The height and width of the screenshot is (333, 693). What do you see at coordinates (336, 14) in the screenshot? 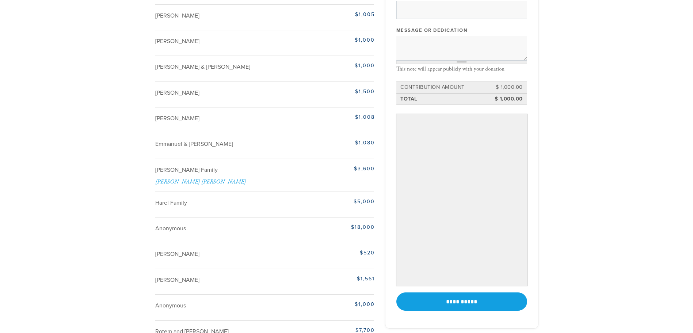
I see `div: $1,005` at bounding box center [336, 14].